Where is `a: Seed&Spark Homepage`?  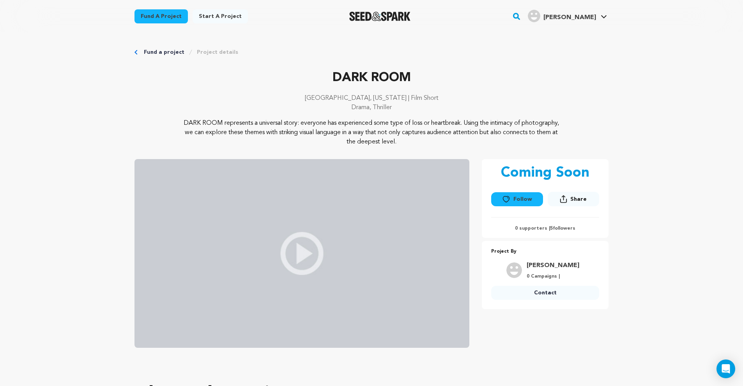
a: Seed&Spark Homepage is located at coordinates (380, 16).